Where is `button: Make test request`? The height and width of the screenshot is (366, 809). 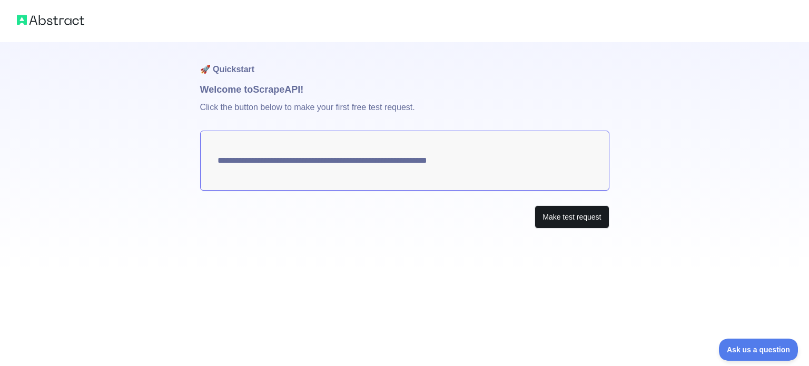 button: Make test request is located at coordinates (572, 217).